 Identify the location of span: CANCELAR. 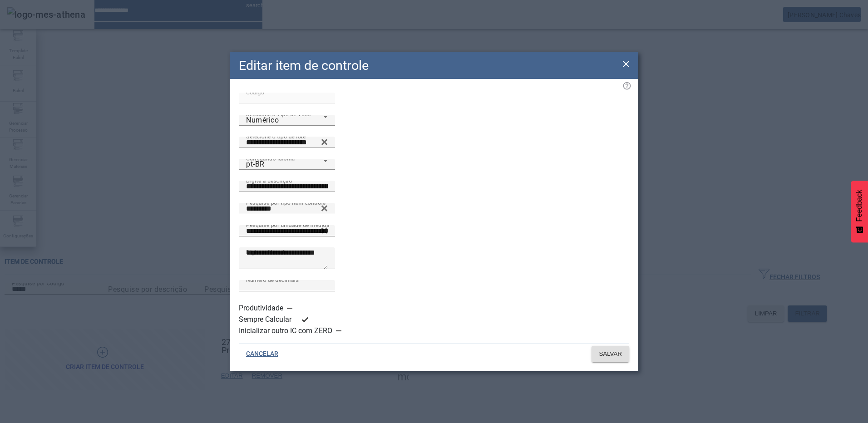
(262, 354).